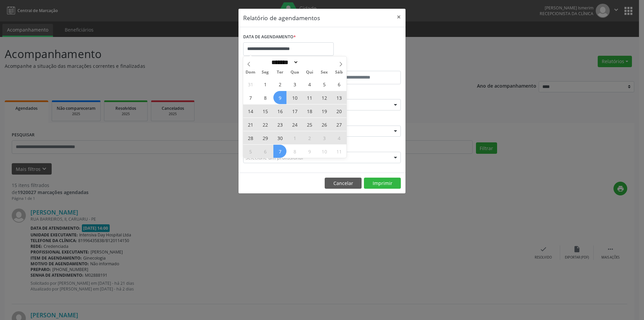  I want to click on span: Outubro 8, 2025, so click(294, 151).